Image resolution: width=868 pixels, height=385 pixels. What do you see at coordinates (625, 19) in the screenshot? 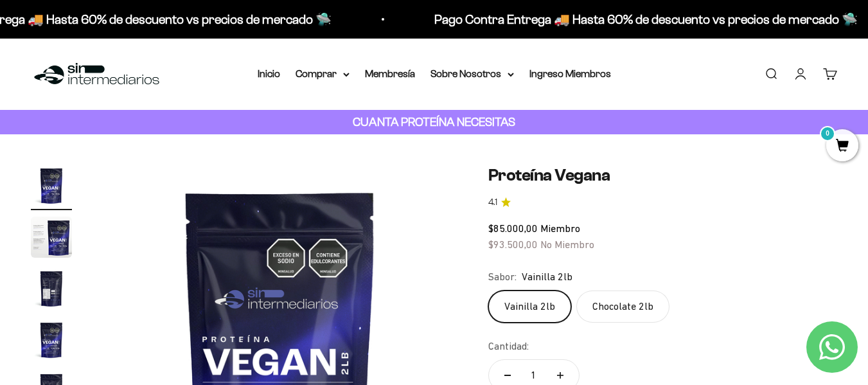
I see `p: Pago Contra Entrega 🚚 Hasta 60% de descuento vs precios de mercado 🛸` at bounding box center [625, 19].